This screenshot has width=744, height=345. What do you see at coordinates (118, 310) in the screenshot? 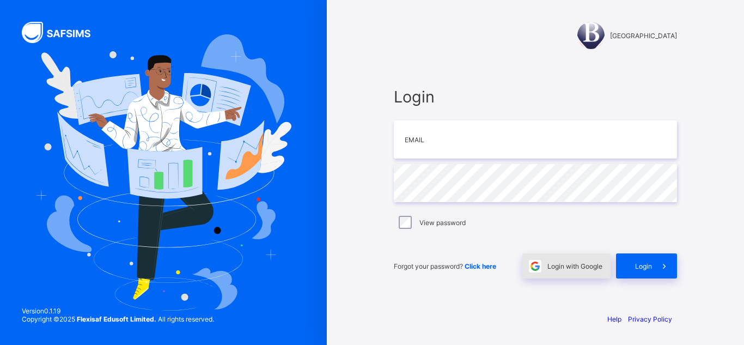
I see `span: Version 0.1.19` at bounding box center [118, 310].